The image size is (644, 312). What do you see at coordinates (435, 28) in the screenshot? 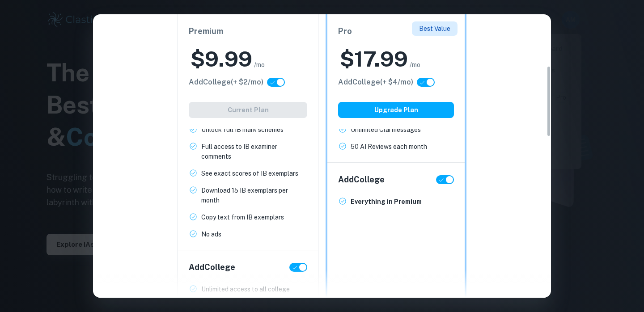
I see `p: Best Value` at bounding box center [435, 28].